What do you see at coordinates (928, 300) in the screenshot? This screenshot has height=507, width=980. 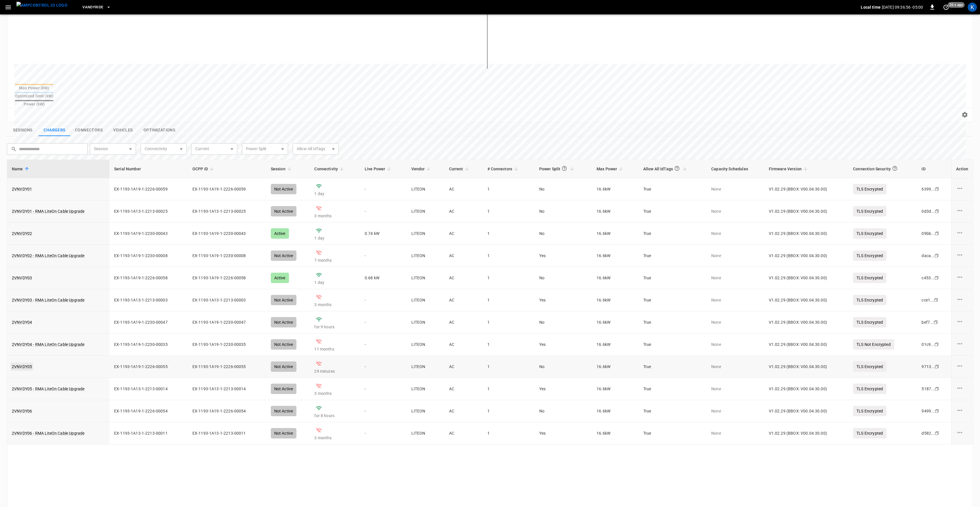 I see `div: cce1 ...` at bounding box center [928, 300].